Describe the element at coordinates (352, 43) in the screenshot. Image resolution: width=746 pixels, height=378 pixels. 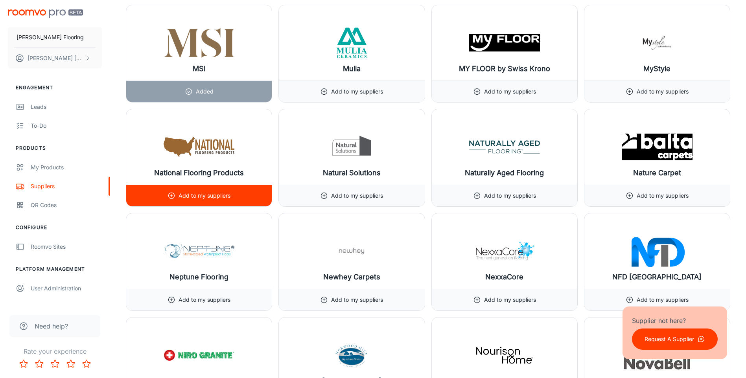
I see `img: Mulia` at that location.